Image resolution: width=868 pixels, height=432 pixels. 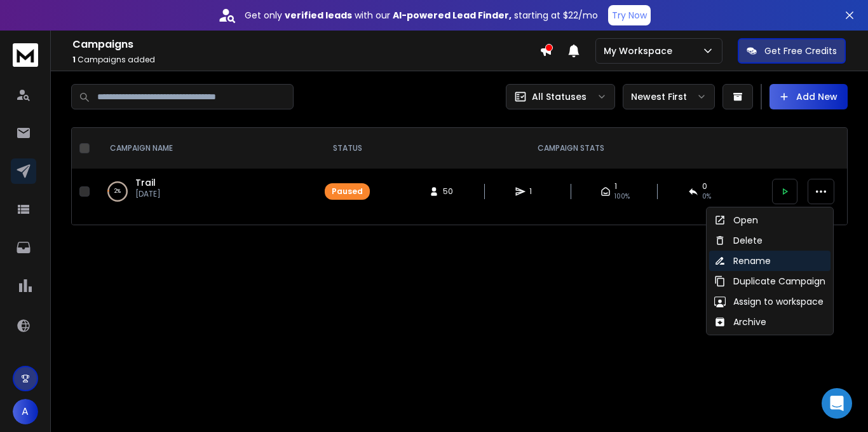 What do you see at coordinates (559, 96) in the screenshot?
I see `p: All Statuses` at bounding box center [559, 96].